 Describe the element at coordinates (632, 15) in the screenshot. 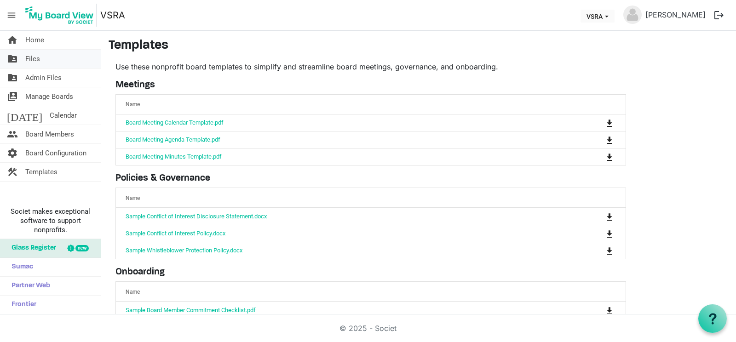

I see `img: no-profile-picture.svg` at that location.